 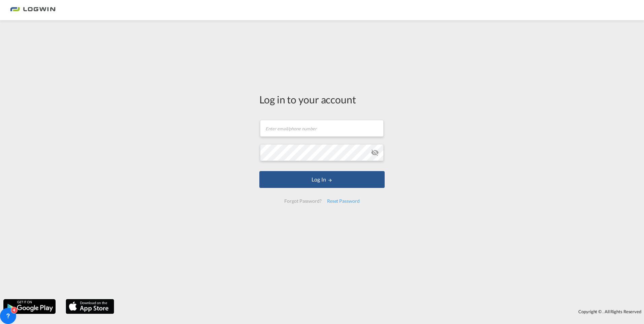 What do you see at coordinates (90, 306) in the screenshot?
I see `img: apple.png` at bounding box center [90, 306].